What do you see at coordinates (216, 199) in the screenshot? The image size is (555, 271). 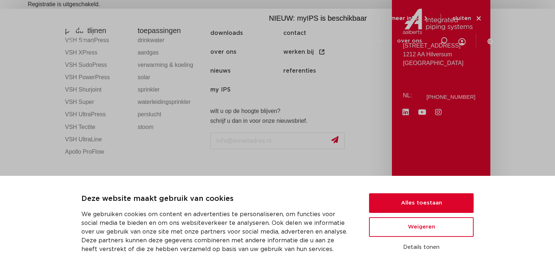 I see `p: Deze website maakt gebruik van cookies` at bounding box center [216, 199].